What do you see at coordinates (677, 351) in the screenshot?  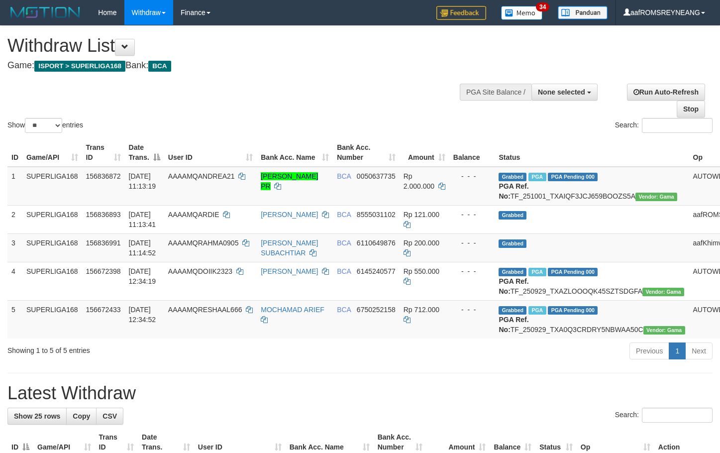 I see `a: 1` at bounding box center [677, 351].